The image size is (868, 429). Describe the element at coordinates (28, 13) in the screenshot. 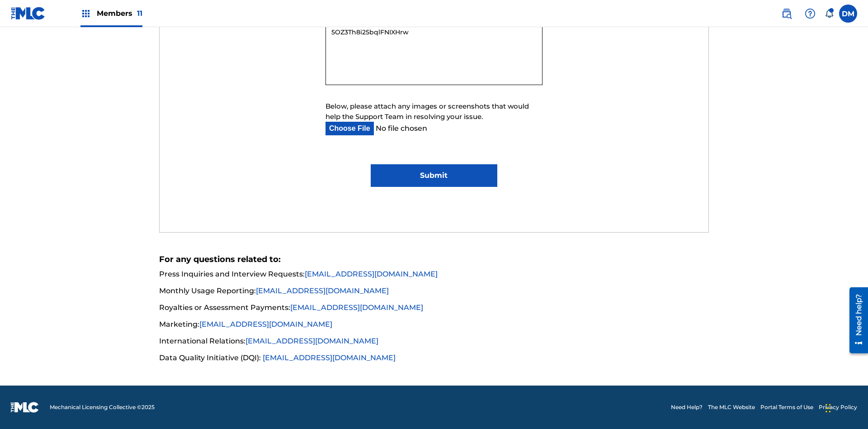

I see `img: MLC Logo` at that location.